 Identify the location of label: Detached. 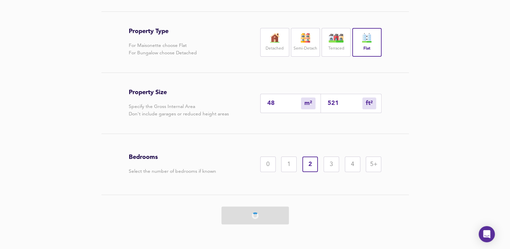
(274, 49).